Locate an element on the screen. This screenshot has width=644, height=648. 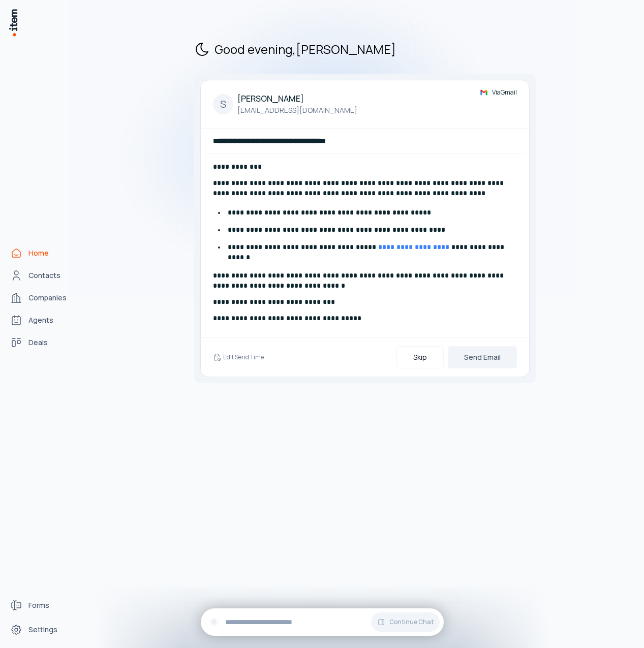
span: Settings is located at coordinates (43, 630).